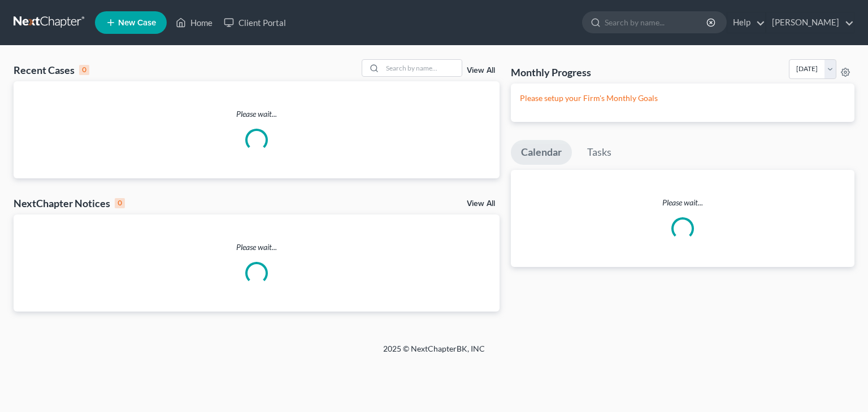 Image resolution: width=868 pixels, height=412 pixels. What do you see at coordinates (255, 23) in the screenshot?
I see `a: Client Portal` at bounding box center [255, 23].